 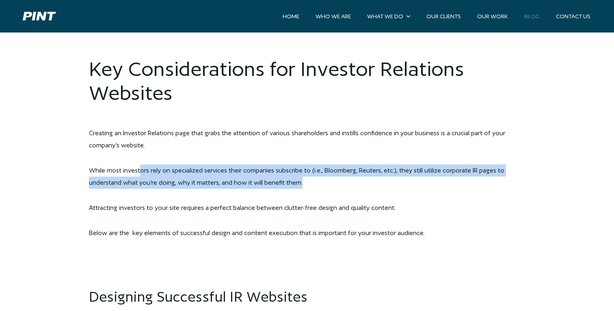 What do you see at coordinates (307, 296) in the screenshot?
I see `h2: Designing Successful IR Websites` at bounding box center [307, 296].